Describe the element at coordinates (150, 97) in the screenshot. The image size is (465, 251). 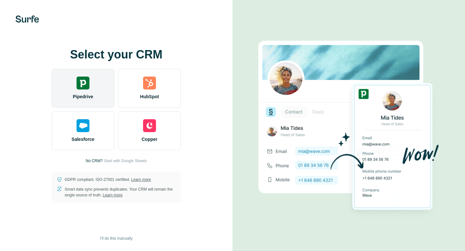
I see `span: HubSpot` at that location.